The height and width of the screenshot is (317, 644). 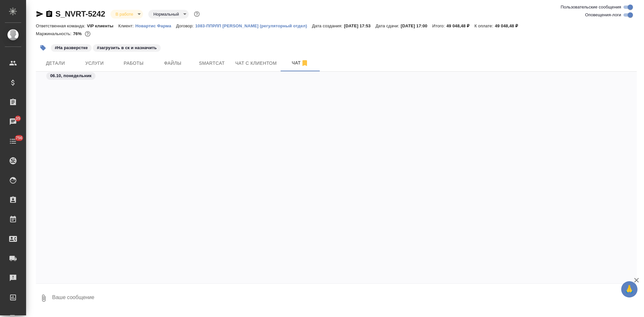 What do you see at coordinates (103, 26) in the screenshot?
I see `p: VIP клиенты` at bounding box center [103, 26].